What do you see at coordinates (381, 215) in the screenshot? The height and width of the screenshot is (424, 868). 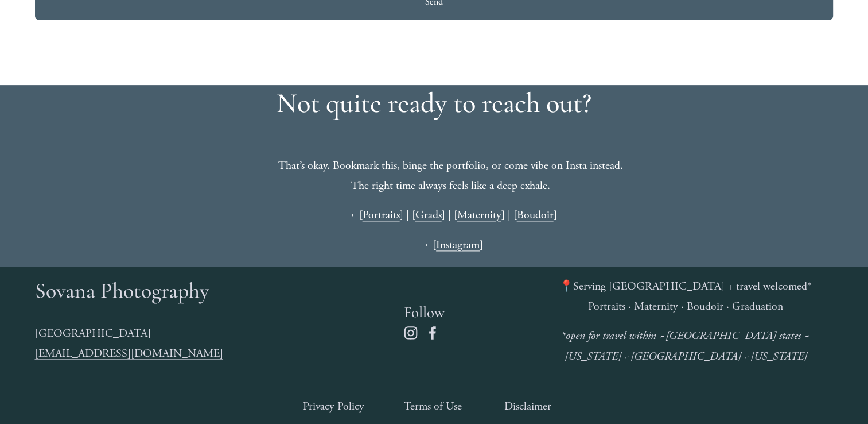 I see `a: Portraits` at bounding box center [381, 215].